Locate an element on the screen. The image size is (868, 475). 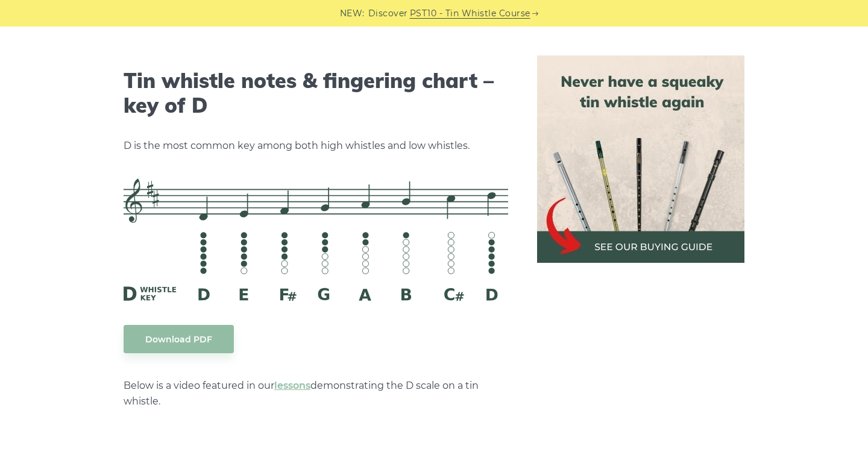
h2: Tin whistle notes & fingering chart – key of D is located at coordinates (316, 93).